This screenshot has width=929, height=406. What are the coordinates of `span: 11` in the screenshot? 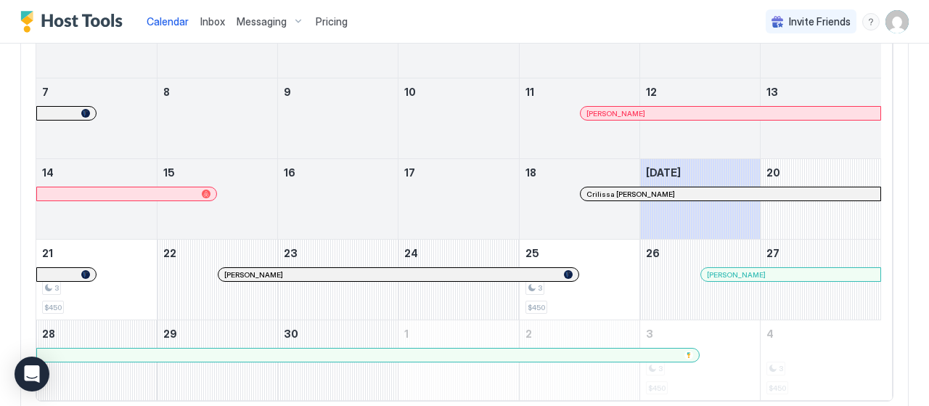 It's located at (530, 91).